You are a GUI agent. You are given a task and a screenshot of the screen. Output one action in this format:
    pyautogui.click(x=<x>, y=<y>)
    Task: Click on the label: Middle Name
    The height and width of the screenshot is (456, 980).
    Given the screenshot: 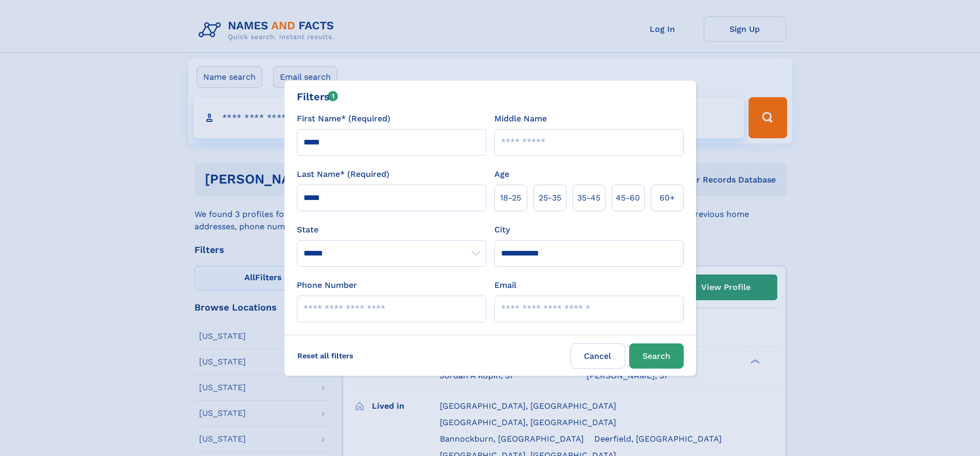 What is the action you would take?
    pyautogui.click(x=521, y=119)
    